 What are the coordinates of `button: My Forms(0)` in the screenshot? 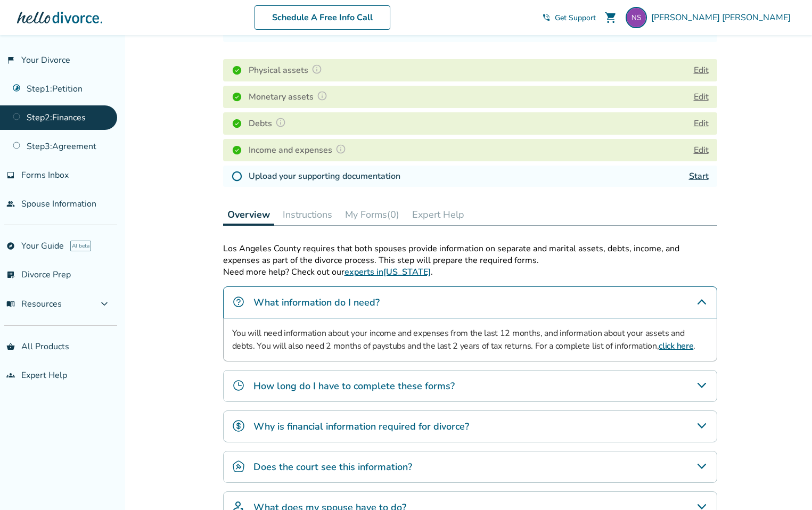 It's located at (372, 214).